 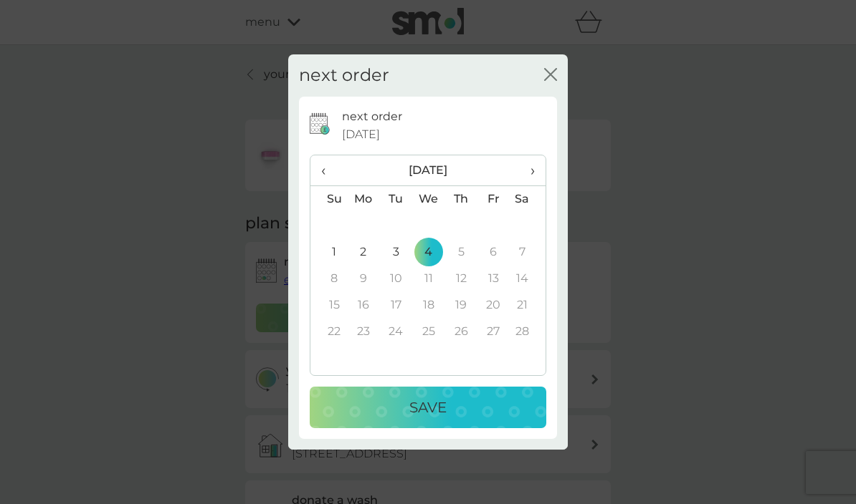 I want to click on td: 1, so click(x=328, y=252).